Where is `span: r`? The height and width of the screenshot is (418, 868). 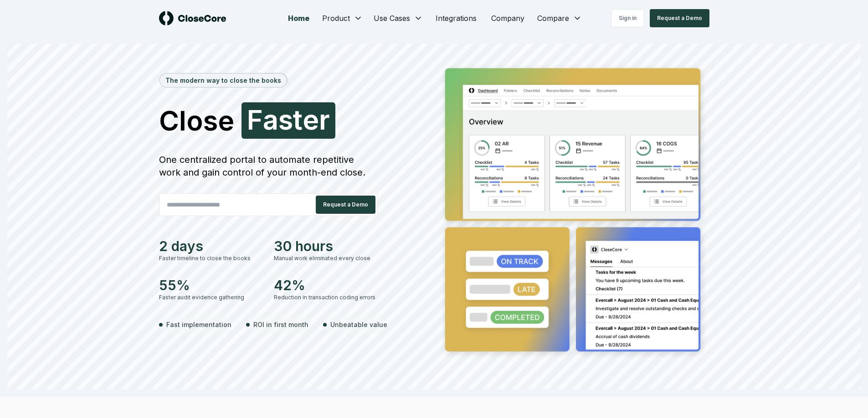
span: r is located at coordinates (325, 120).